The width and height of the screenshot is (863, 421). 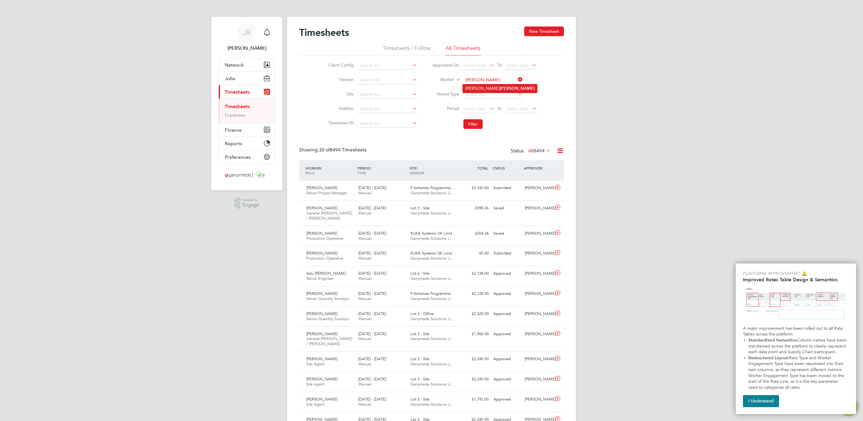 I want to click on span: 8494, so click(x=539, y=151).